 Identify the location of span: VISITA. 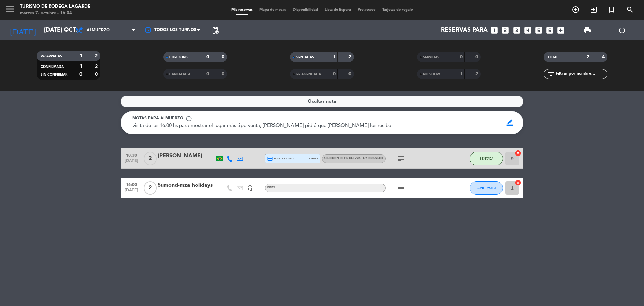
(271, 188).